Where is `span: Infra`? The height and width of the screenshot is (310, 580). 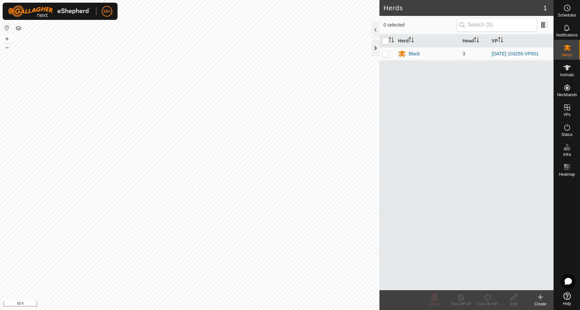
span: Infra is located at coordinates (567, 154).